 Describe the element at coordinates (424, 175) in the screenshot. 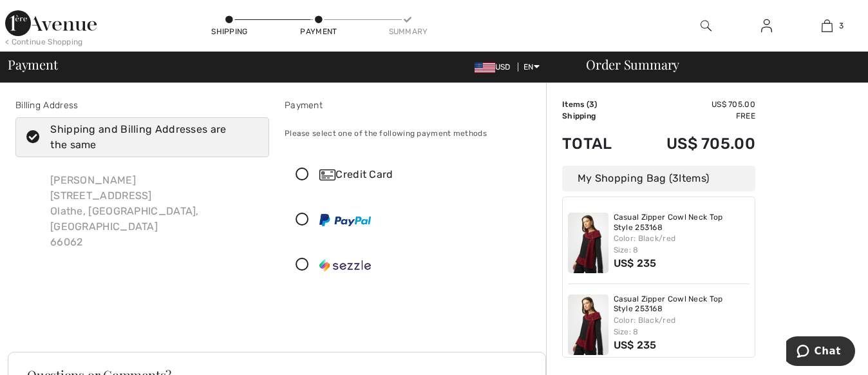

I see `div: Credit Card` at that location.